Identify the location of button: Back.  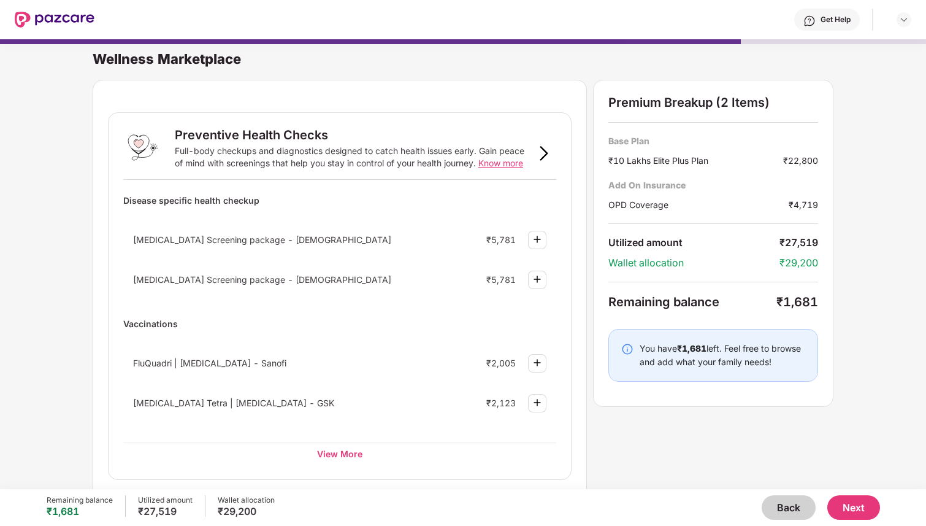
(789, 507).